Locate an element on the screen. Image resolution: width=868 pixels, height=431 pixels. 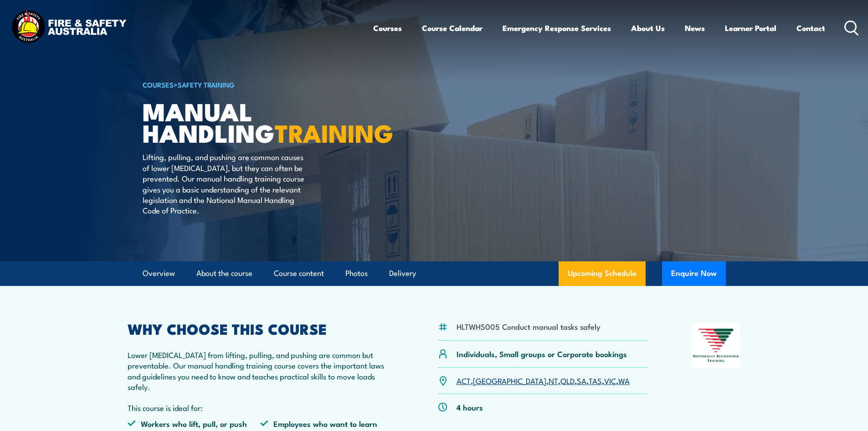
a: SA is located at coordinates (582, 380).